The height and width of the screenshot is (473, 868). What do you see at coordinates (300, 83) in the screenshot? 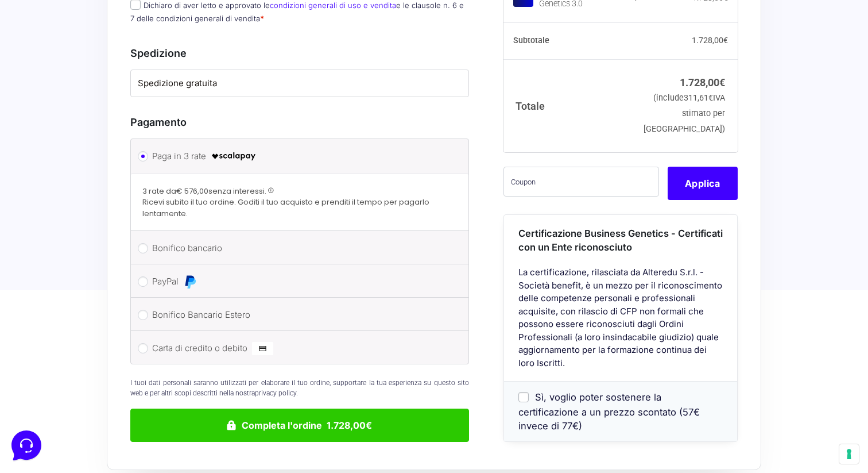
I see `label: Spedizione gratuita` at bounding box center [300, 83].